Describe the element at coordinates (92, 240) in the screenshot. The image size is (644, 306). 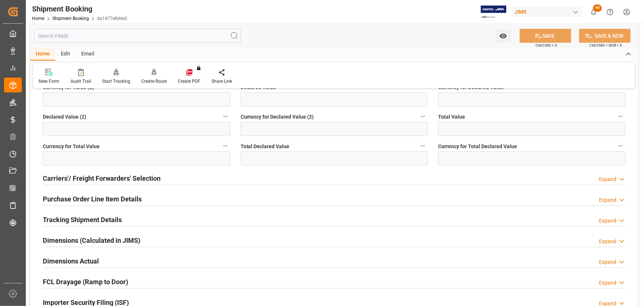
I see `h2: Dimensions (Calculated in JIMS)` at that location.